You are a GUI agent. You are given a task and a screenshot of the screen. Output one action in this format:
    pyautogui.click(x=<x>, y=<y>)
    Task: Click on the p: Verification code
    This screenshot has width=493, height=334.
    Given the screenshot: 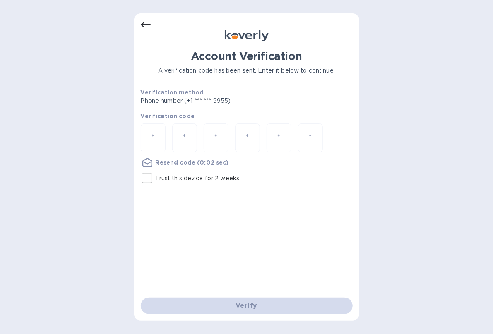 What is the action you would take?
    pyautogui.click(x=247, y=116)
    